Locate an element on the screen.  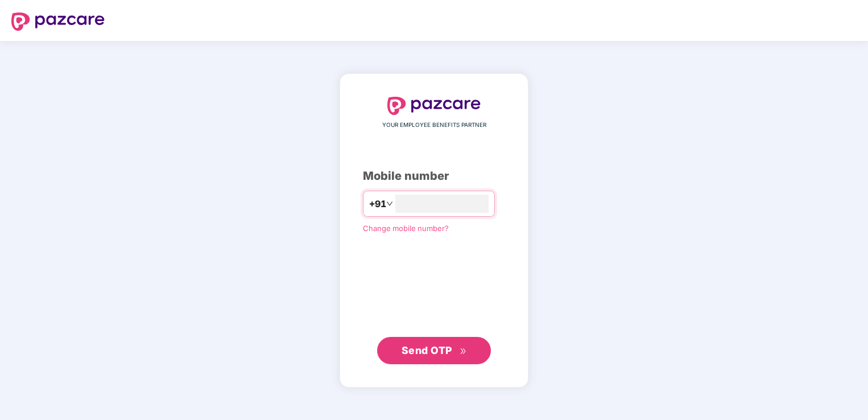
span: Change mobile number? is located at coordinates (406, 228).